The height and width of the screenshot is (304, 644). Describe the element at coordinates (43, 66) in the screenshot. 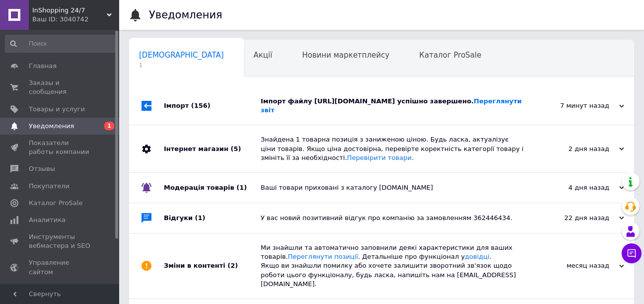

I see `span: Главная` at that location.